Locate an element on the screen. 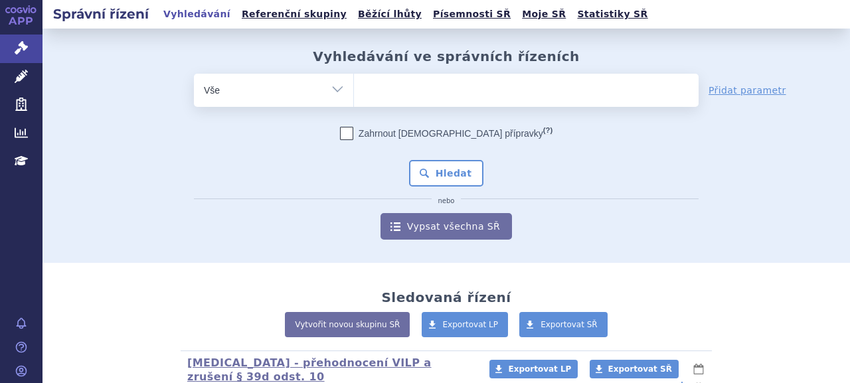 The image size is (850, 383). h2: Sledovaná řízení is located at coordinates (445, 297).